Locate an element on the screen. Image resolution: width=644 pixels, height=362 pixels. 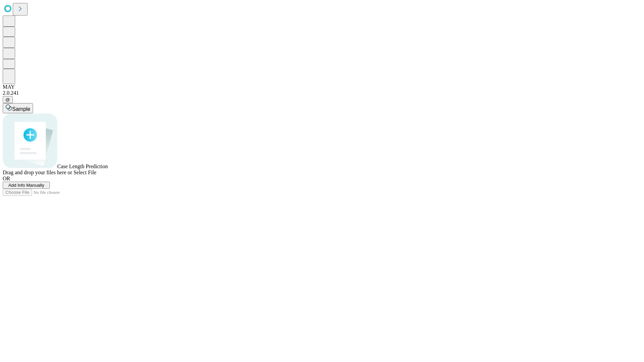
div: MAY is located at coordinates (322, 87).